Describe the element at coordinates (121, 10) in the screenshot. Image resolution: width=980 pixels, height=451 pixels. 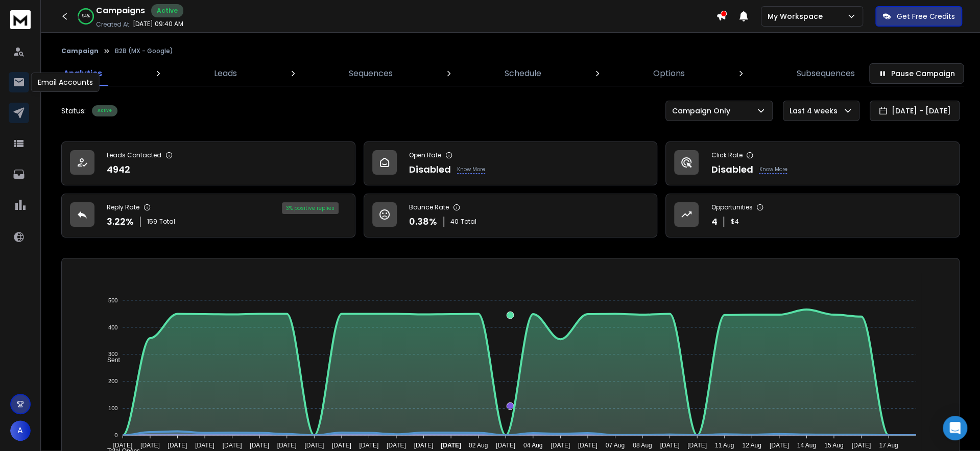
I see `h1: Campaigns` at that location.